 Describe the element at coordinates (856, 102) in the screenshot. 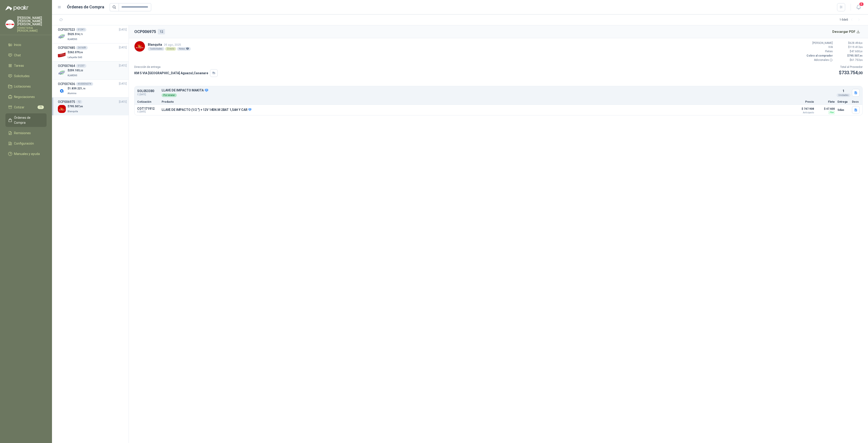

I see `p: Docs` at that location.